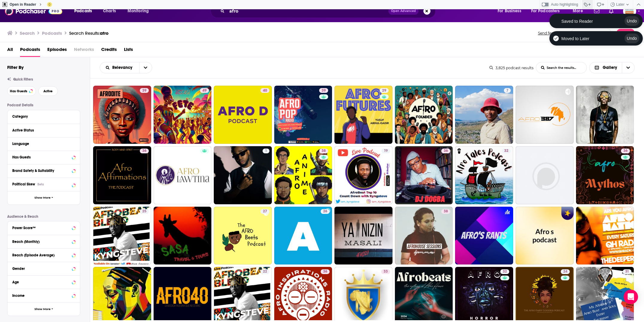  What do you see at coordinates (265, 91) in the screenshot?
I see `span: 40` at bounding box center [265, 91].